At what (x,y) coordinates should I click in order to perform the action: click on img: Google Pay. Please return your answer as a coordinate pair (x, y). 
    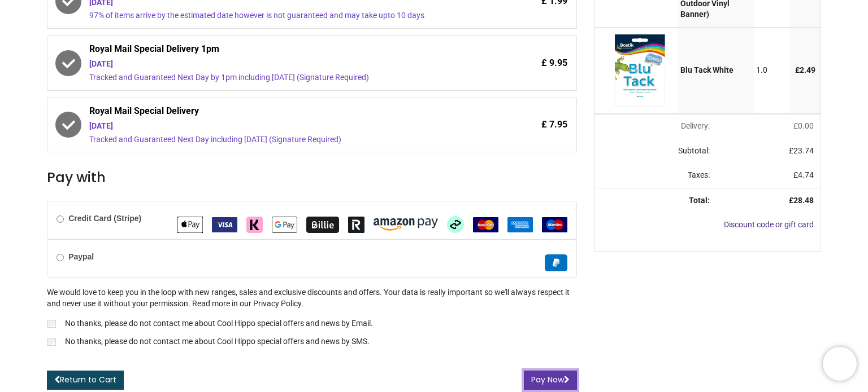
    Looking at the image, I should click on (284, 225).